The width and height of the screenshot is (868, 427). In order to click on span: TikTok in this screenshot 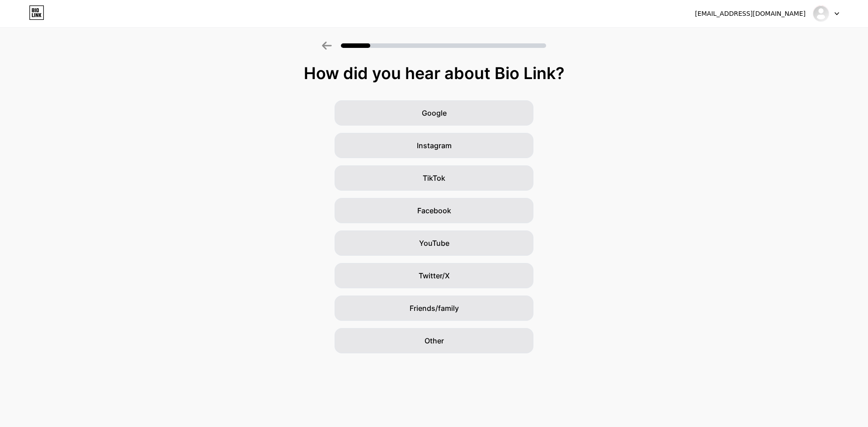, I will do `click(434, 178)`.